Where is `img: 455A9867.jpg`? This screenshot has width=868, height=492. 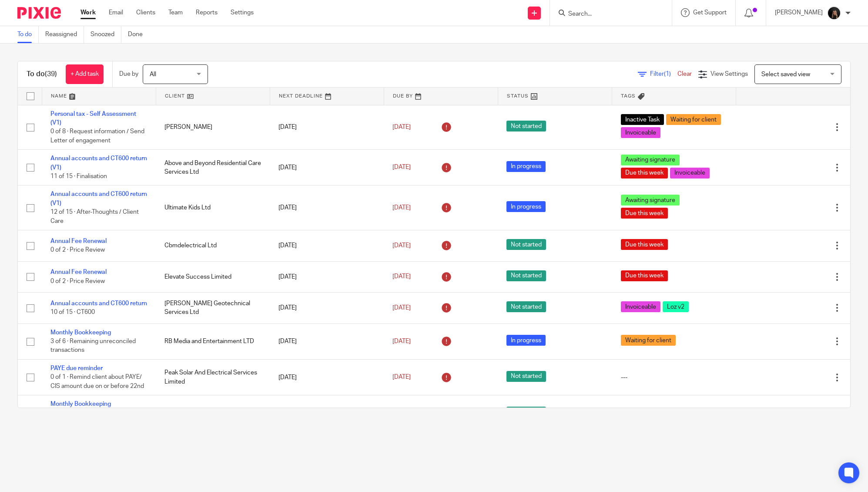 img: 455A9867.jpg is located at coordinates (834, 13).